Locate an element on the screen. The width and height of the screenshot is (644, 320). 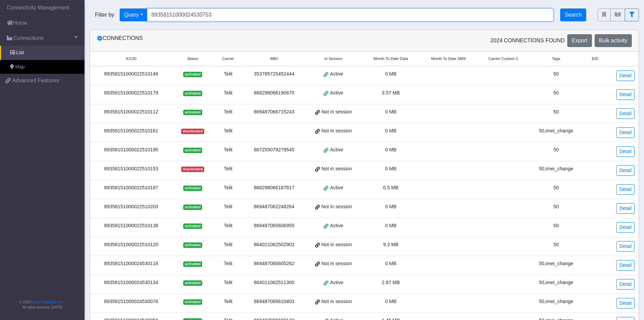
div: 89358151000022510146 is located at coordinates (131, 74).